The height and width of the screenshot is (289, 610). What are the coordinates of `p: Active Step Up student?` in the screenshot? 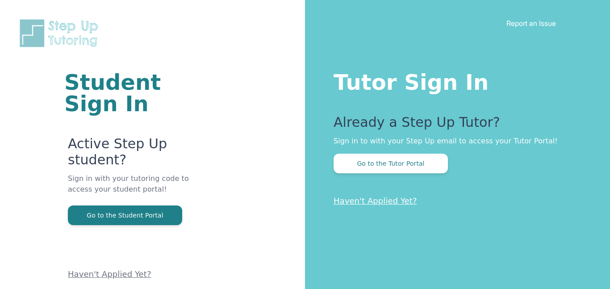 It's located at (133, 154).